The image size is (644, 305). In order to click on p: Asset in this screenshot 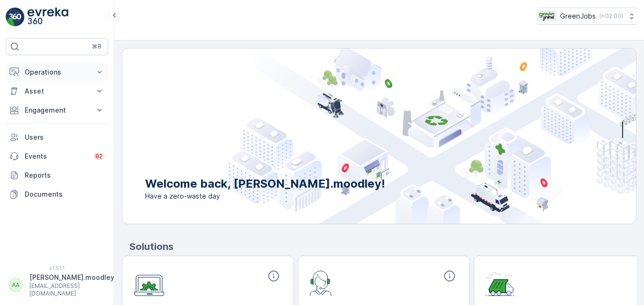, I will do `click(57, 91)`.